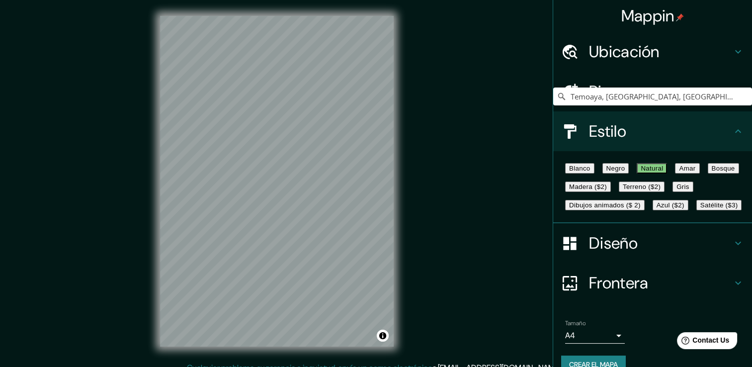  What do you see at coordinates (580, 168) in the screenshot?
I see `font: Blanco` at bounding box center [580, 168].